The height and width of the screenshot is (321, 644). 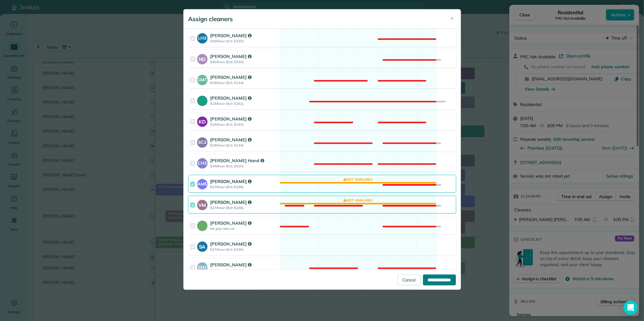 What do you see at coordinates (631, 308) in the screenshot?
I see `div: Open Intercom Messenger` at bounding box center [631, 308].